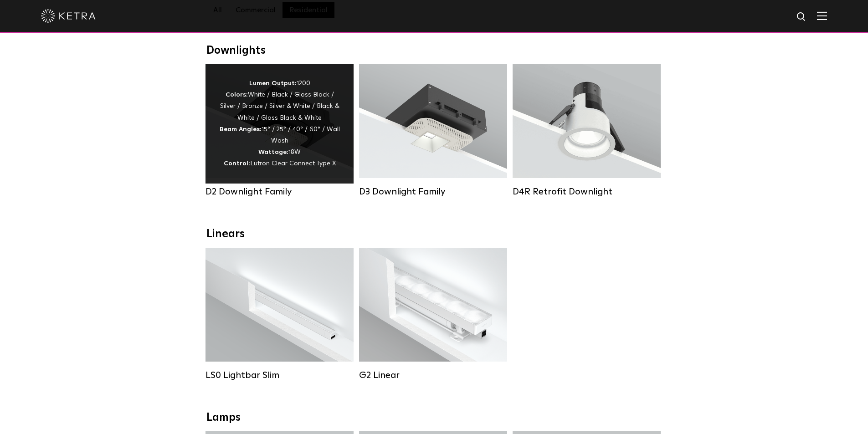 This screenshot has height=434, width=868. I want to click on a: D2 Downlight Family Lumen Output:1200Colors:White / Black / Gloss Black / Silver / Bronze / Silve..., so click(279, 131).